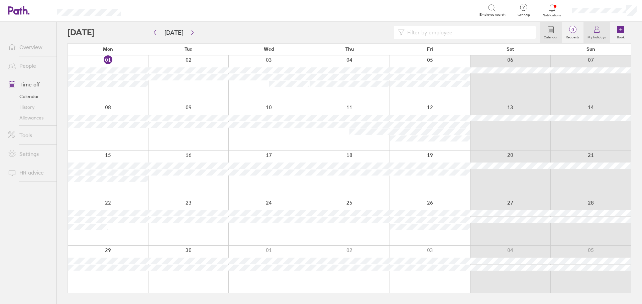  Describe the element at coordinates (269, 49) in the screenshot. I see `span: Wed` at that location.